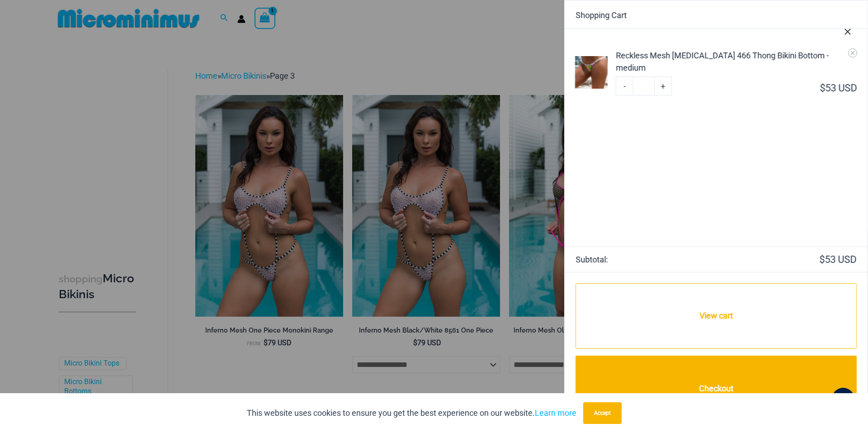 This screenshot has height=433, width=868. Describe the element at coordinates (602, 413) in the screenshot. I see `button: Accept` at that location.